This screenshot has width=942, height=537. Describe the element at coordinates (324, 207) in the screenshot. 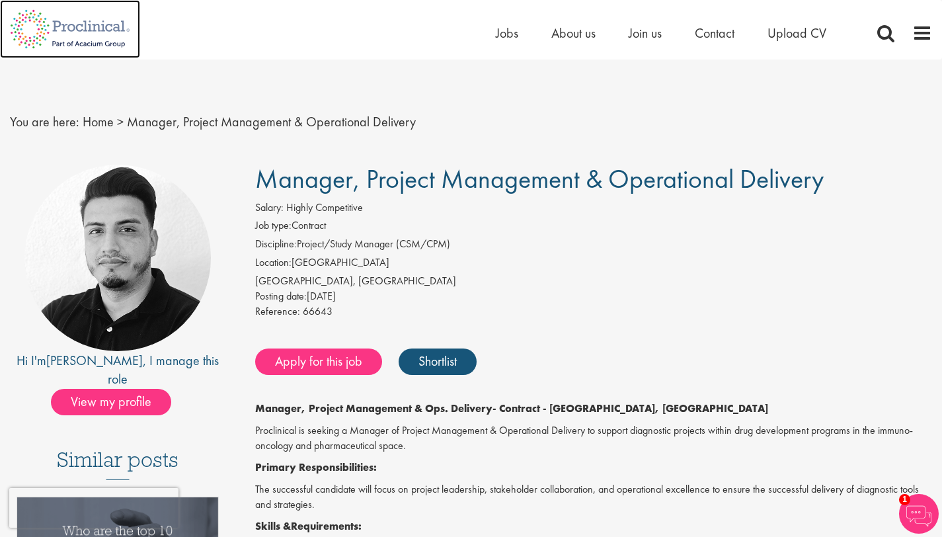

I see `span: Highly Competitive` at that location.